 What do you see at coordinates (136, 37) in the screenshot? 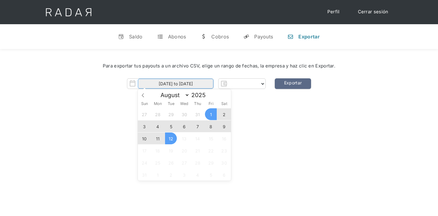
I see `div: Saldo` at bounding box center [136, 37].